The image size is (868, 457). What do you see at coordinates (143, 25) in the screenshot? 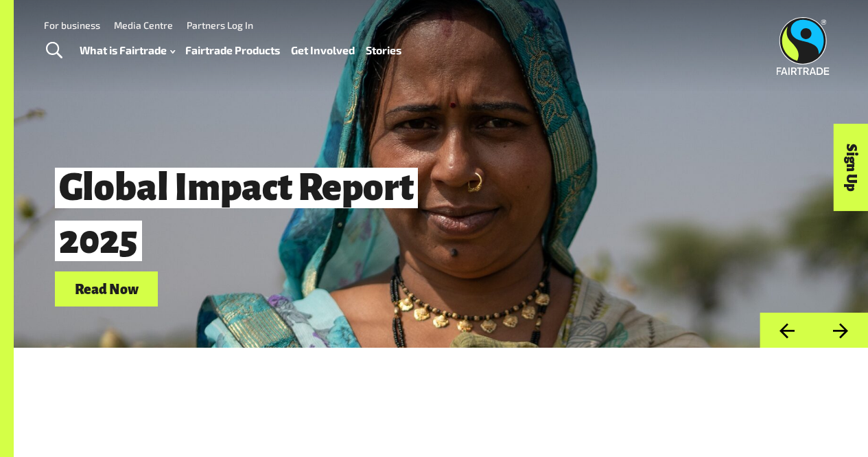
I see `a: Media Centre` at bounding box center [143, 25].